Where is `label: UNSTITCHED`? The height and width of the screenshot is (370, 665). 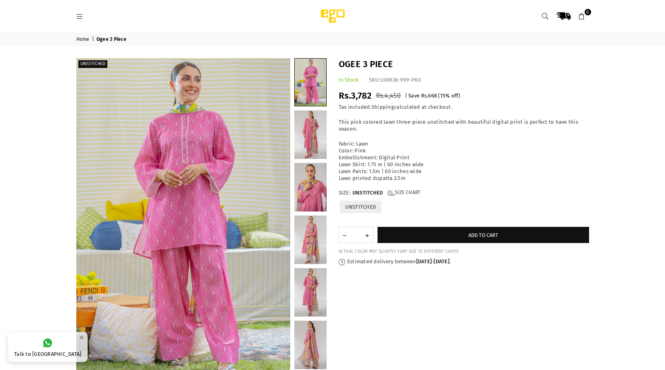 label: UNSTITCHED is located at coordinates (361, 206).